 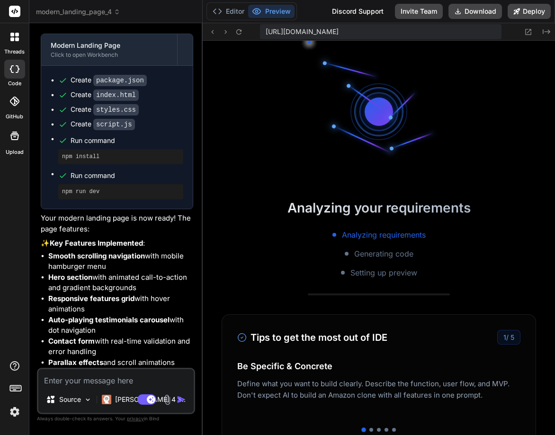 What do you see at coordinates (14, 116) in the screenshot?
I see `label: GitHub` at bounding box center [14, 116].